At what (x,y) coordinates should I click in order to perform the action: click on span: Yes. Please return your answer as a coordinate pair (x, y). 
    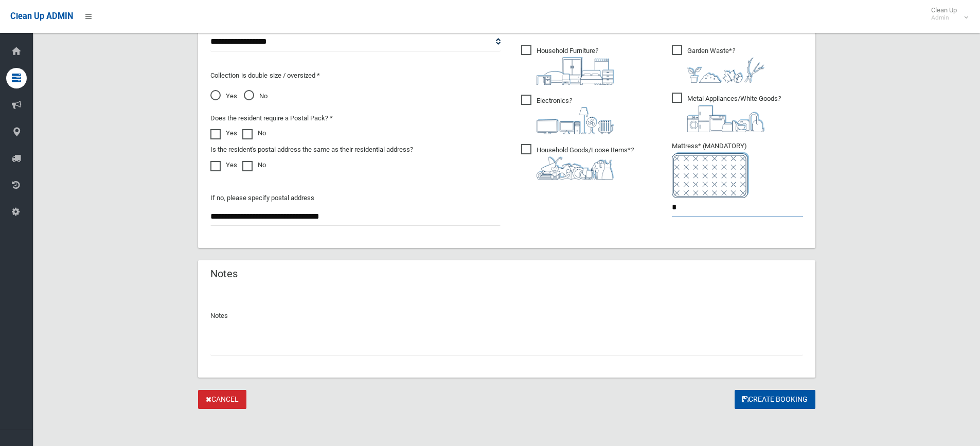
    Looking at the image, I should click on (224, 96).